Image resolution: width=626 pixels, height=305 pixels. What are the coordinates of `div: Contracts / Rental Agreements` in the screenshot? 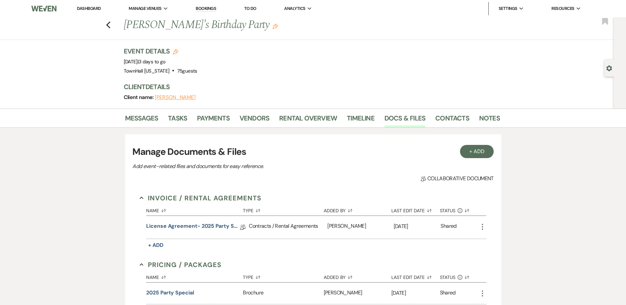 It's located at (288, 227).